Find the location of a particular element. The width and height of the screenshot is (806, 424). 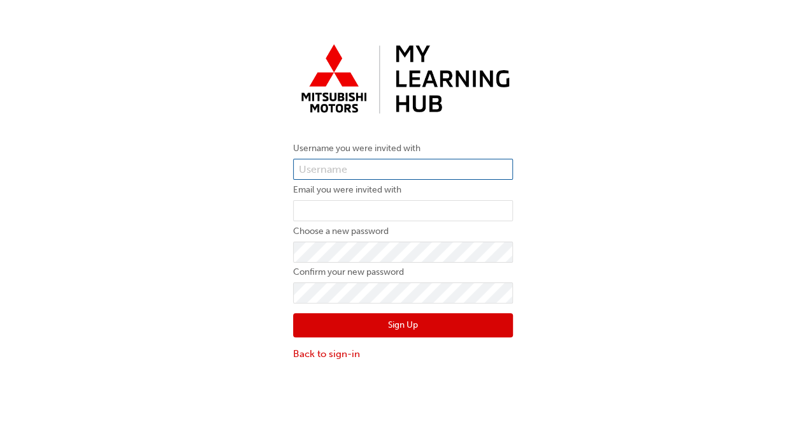

label: Choose a new password is located at coordinates (403, 231).